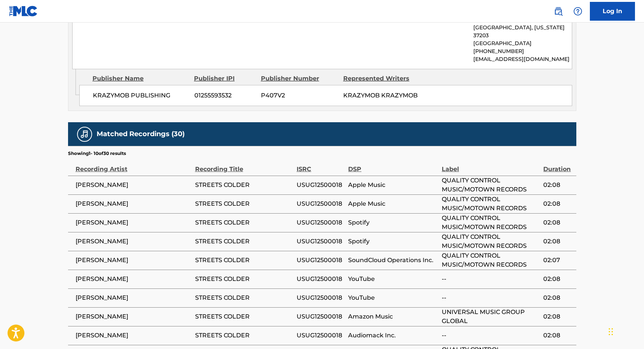 This screenshot has height=349, width=644. I want to click on img: help, so click(578, 11).